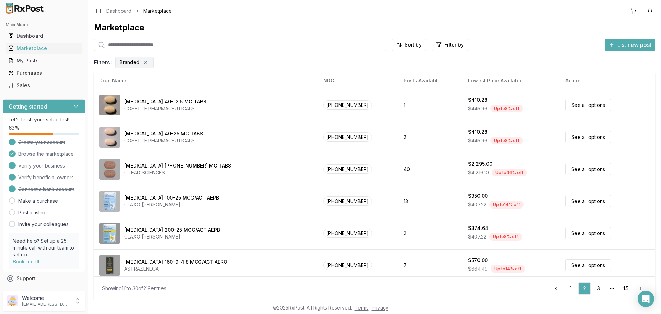 The height and width of the screenshot is (314, 661). What do you see at coordinates (630, 46) in the screenshot?
I see `a: List new post` at bounding box center [630, 46].